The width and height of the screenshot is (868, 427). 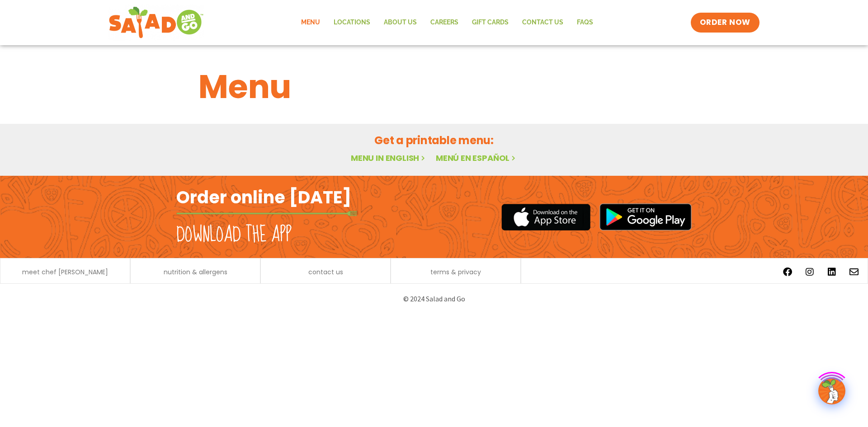 What do you see at coordinates (477, 158) in the screenshot?
I see `a: Menú en español` at bounding box center [477, 158].